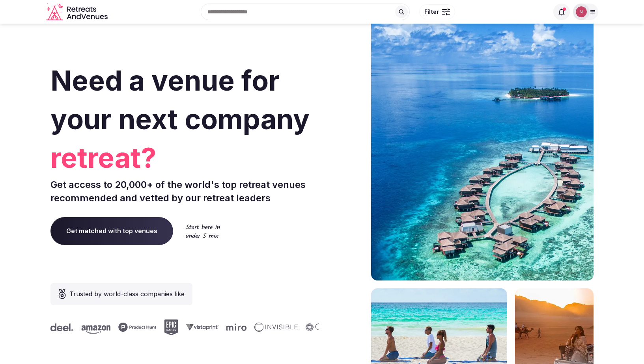 Image resolution: width=644 pixels, height=364 pixels. Describe the element at coordinates (112, 231) in the screenshot. I see `a: Get matched with top venues` at that location.